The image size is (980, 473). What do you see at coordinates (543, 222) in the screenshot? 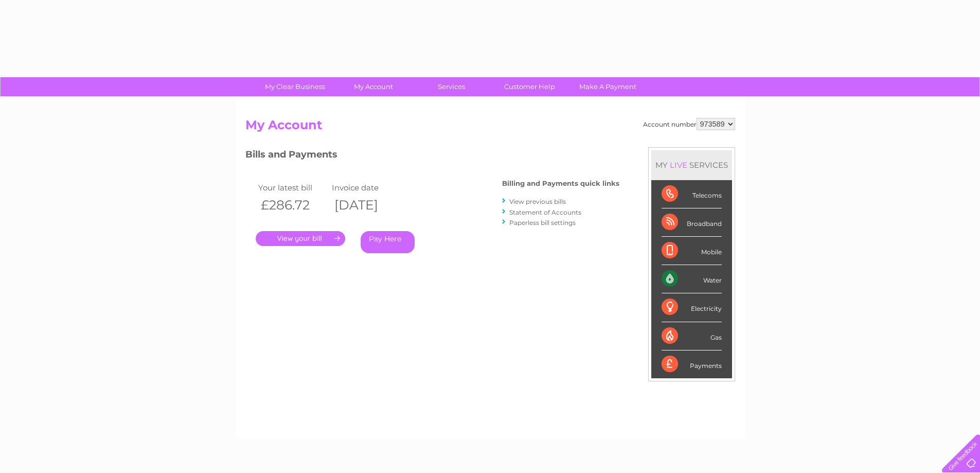
I see `a: Paperless bill settings` at bounding box center [543, 222].